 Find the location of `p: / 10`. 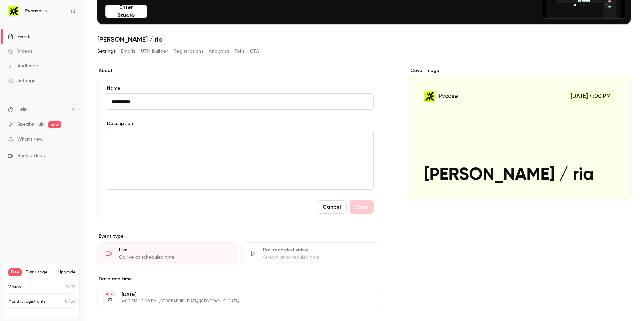

p: / 10 is located at coordinates (71, 288).